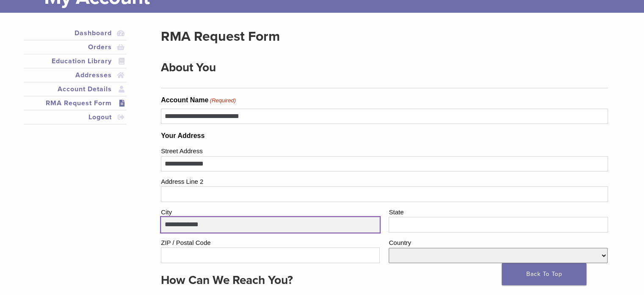  I want to click on a: Education Library, so click(76, 61).